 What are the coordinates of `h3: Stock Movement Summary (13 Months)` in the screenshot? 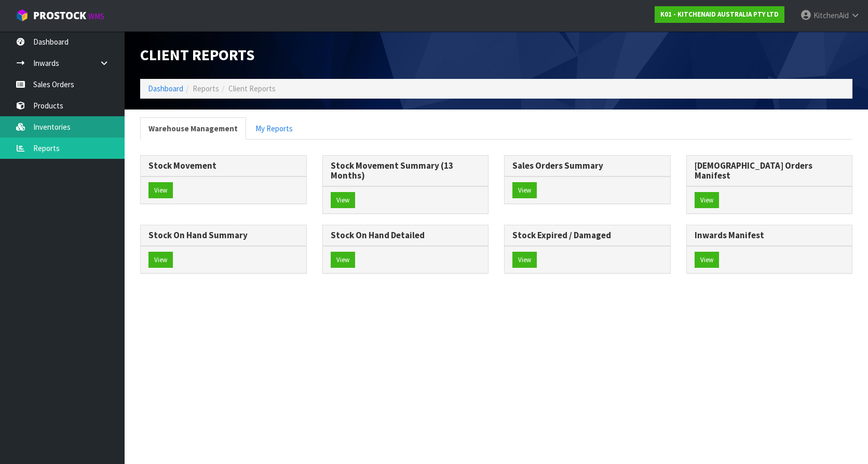 It's located at (405, 170).